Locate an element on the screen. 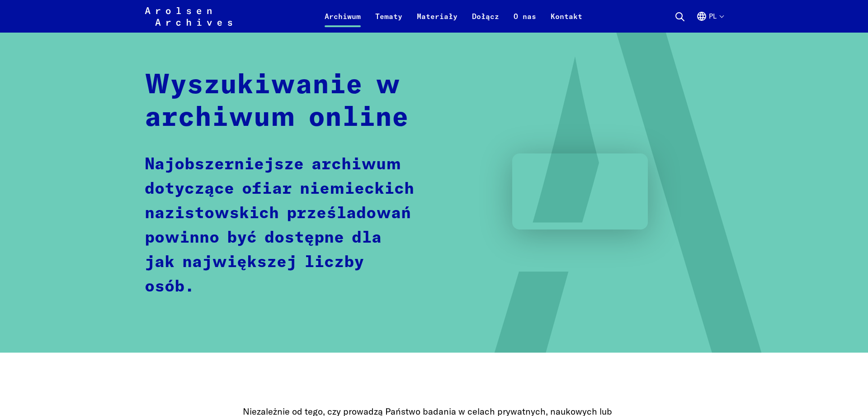  button: Polski, wybór języka is located at coordinates (710, 22).